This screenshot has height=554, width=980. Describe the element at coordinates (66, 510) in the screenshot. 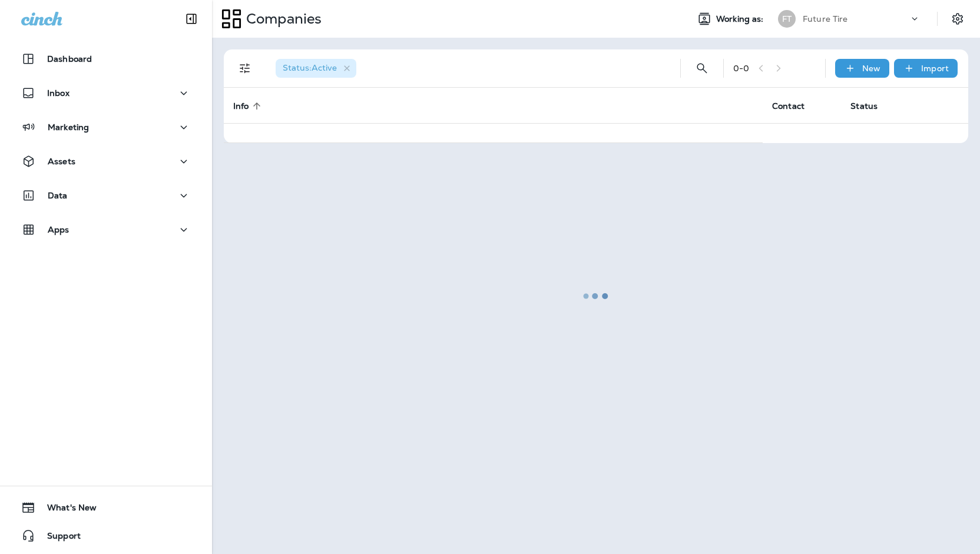

I see `span: What's New` at that location.